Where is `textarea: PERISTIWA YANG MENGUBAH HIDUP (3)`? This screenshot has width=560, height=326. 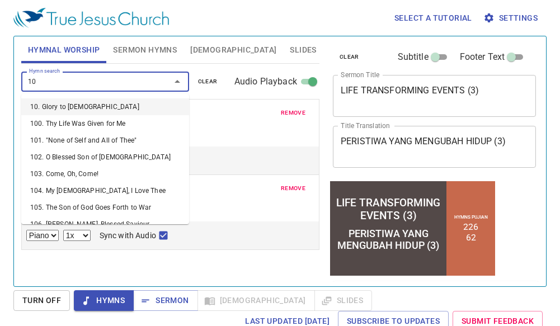 textarea: PERISTIWA YANG MENGUBAH HIDUP (3) is located at coordinates (434, 147).